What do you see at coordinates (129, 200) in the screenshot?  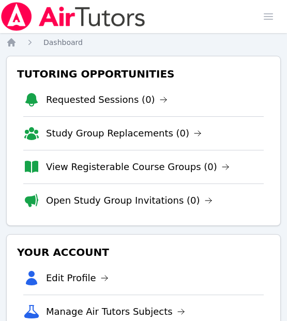 I see `a: Open Study Group Invitations (0)` at bounding box center [129, 200].